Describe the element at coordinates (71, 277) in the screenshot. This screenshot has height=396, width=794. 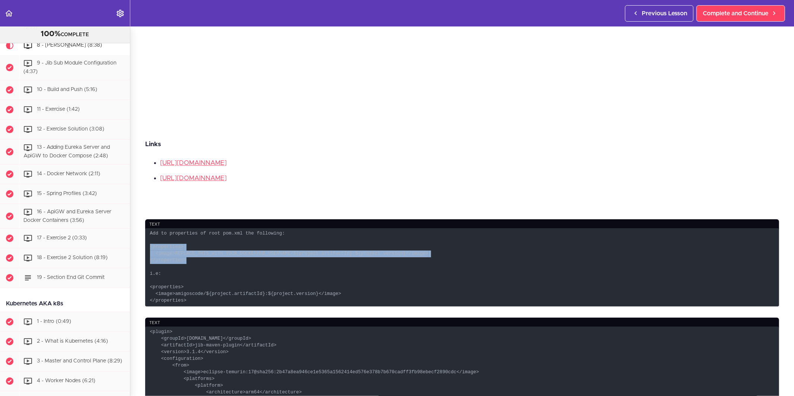
I see `span: 19 - Section End Git Commit` at that location.